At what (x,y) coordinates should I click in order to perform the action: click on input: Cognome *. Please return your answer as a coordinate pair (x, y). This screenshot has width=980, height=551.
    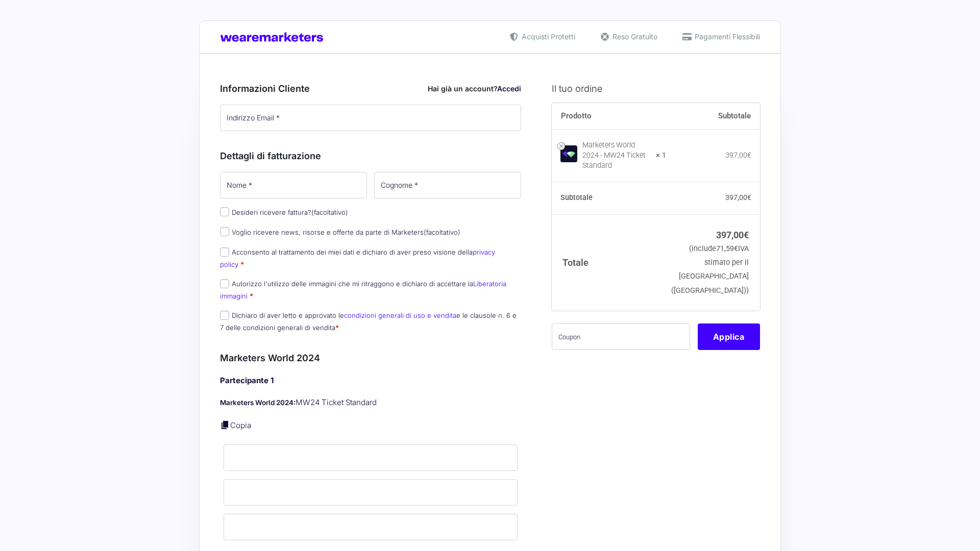
    Looking at the image, I should click on (448, 185).